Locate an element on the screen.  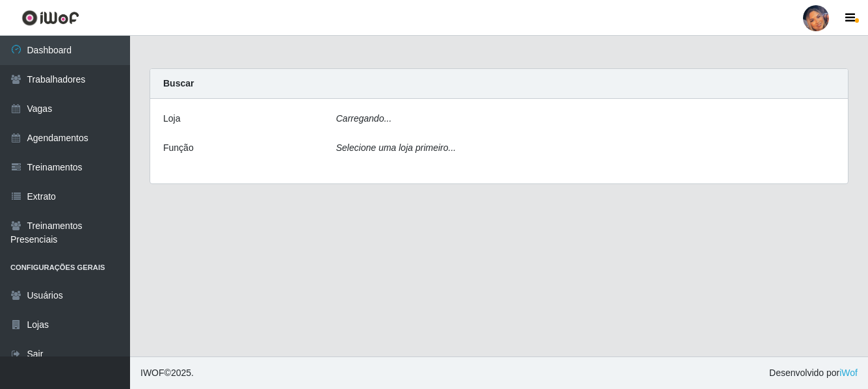
a: iWof is located at coordinates (848, 373).